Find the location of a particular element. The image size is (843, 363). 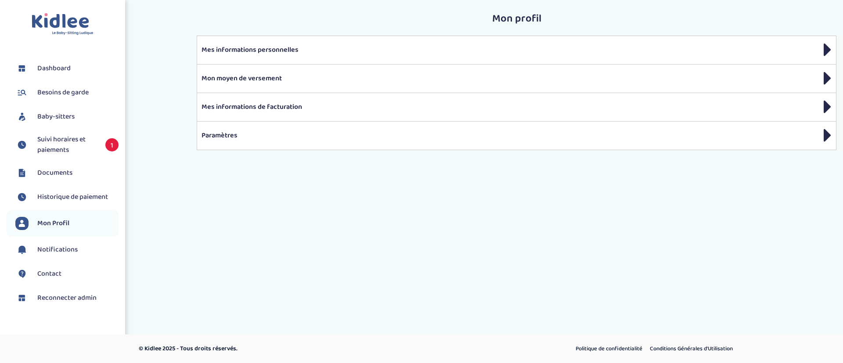

span: Baby-sitters is located at coordinates (56, 117).